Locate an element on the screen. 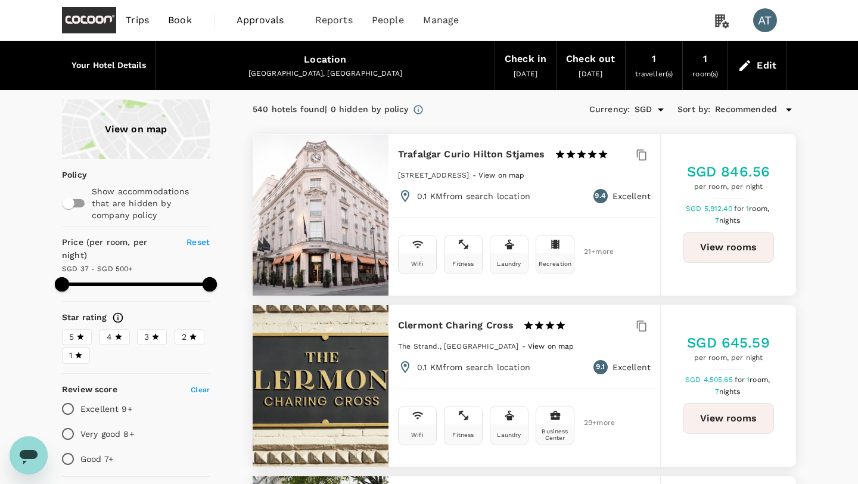 This screenshot has height=484, width=858. span: Reset is located at coordinates (198, 242).